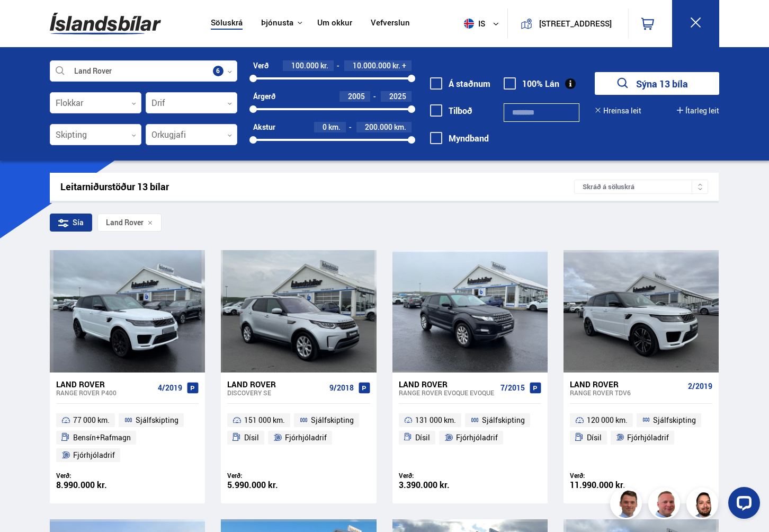 This screenshot has height=532, width=769. Describe the element at coordinates (642, 187) in the screenshot. I see `div: Skráð á söluskrá` at that location.